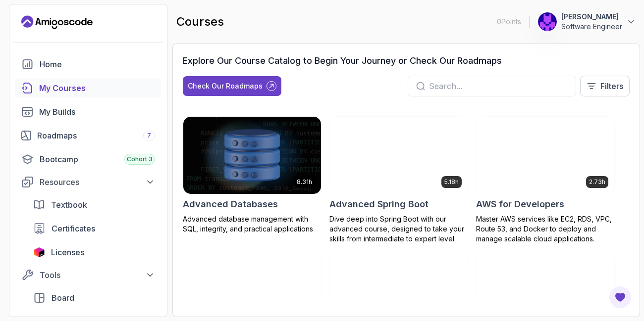 Image resolution: width=644 pixels, height=321 pixels. What do you see at coordinates (545, 180) in the screenshot?
I see `a: AWS for Developers card2.73hAWS for DevelopersMaster AWS services like EC2, RDS, VPC, Route 53, a...` at bounding box center [545, 180].